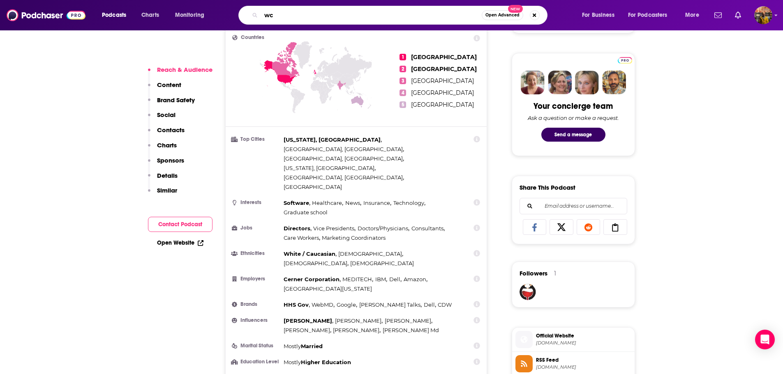 The height and width of the screenshot is (374, 783). Describe the element at coordinates (170, 160) in the screenshot. I see `p: Sponsors` at that location.